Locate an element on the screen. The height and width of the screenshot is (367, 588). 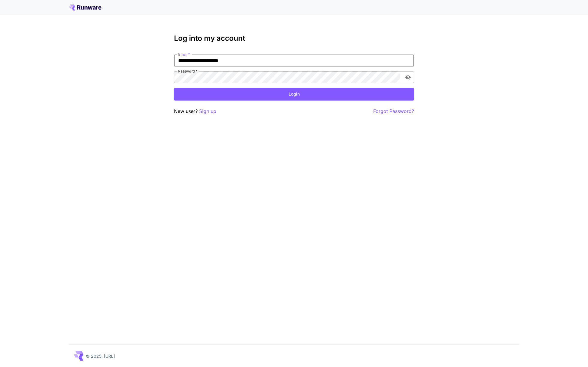
button: toggle password visibility is located at coordinates (408, 77).